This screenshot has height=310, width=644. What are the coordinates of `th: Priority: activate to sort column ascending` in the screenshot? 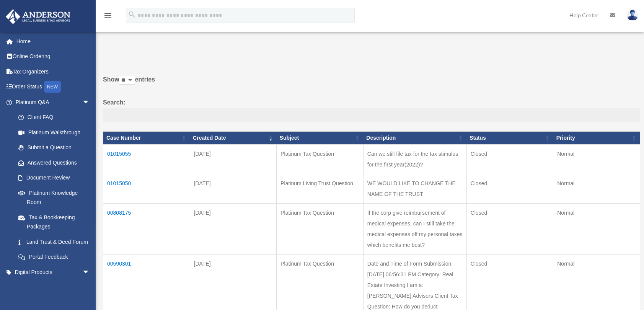 It's located at (597, 138).